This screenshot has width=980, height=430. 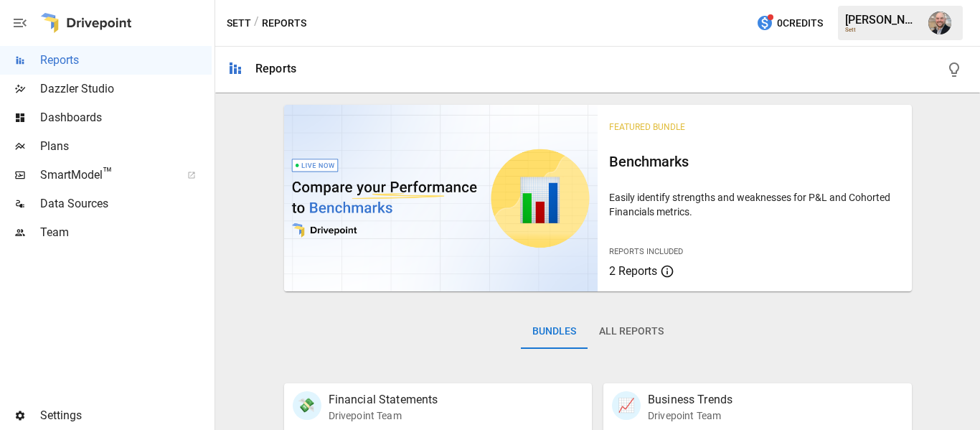 I want to click on span: Team, so click(x=126, y=232).